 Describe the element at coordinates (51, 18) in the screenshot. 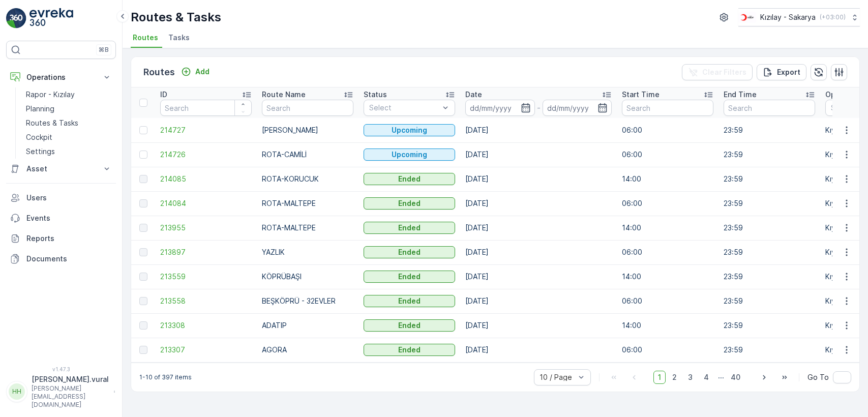

I see `img: logo_light-DOdMpM7g.png` at that location.